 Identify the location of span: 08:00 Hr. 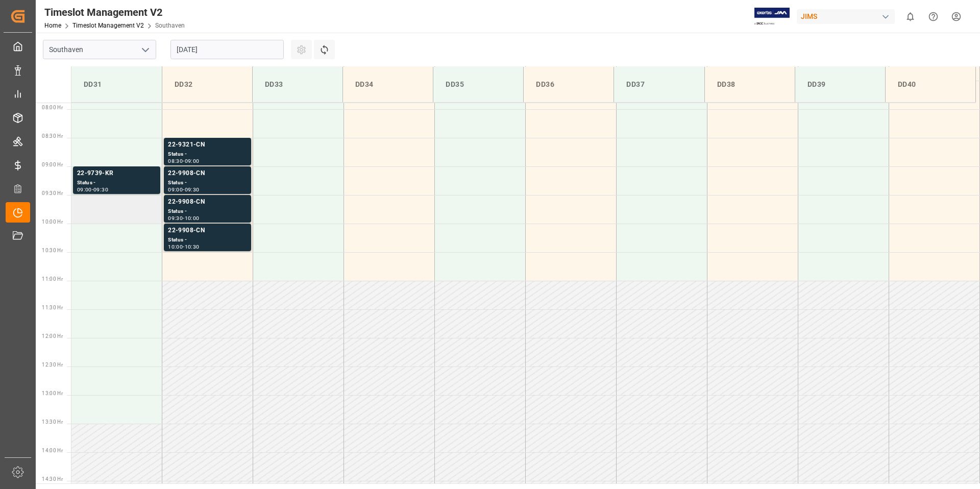
(52, 108).